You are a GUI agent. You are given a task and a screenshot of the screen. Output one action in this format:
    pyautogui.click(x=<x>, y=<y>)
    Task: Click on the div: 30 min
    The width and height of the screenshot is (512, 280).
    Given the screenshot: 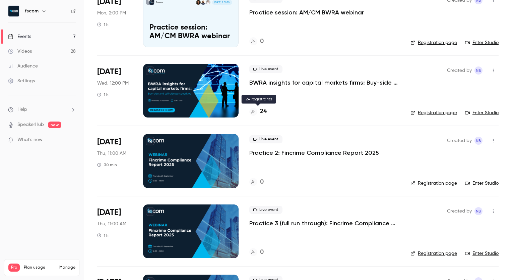 What is the action you would take?
    pyautogui.click(x=107, y=165)
    